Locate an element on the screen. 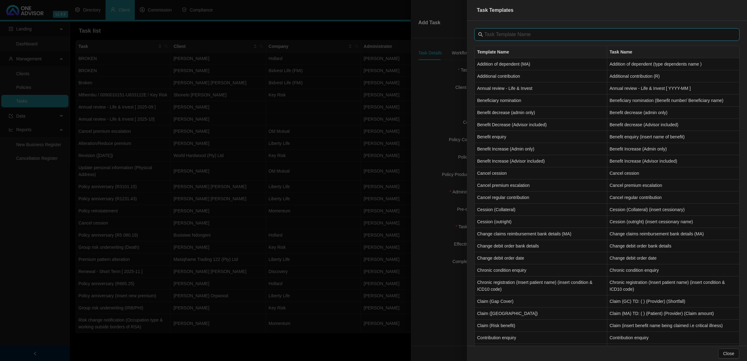  td: Cession (Collateral) is located at coordinates (541, 210).